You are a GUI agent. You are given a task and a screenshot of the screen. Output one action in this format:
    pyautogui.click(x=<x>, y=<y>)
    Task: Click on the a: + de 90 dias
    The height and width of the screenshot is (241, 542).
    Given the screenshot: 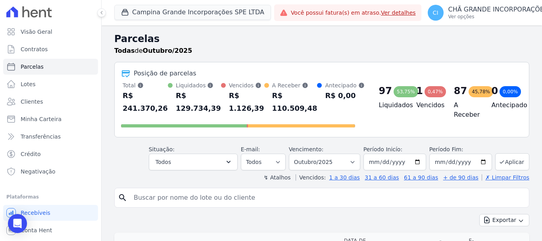 What is the action you would take?
    pyautogui.click(x=460, y=177)
    